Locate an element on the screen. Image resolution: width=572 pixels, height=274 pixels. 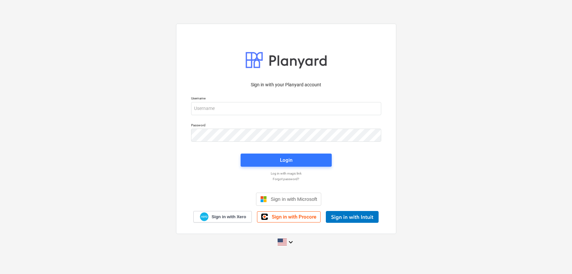
button: Login is located at coordinates (286, 160).